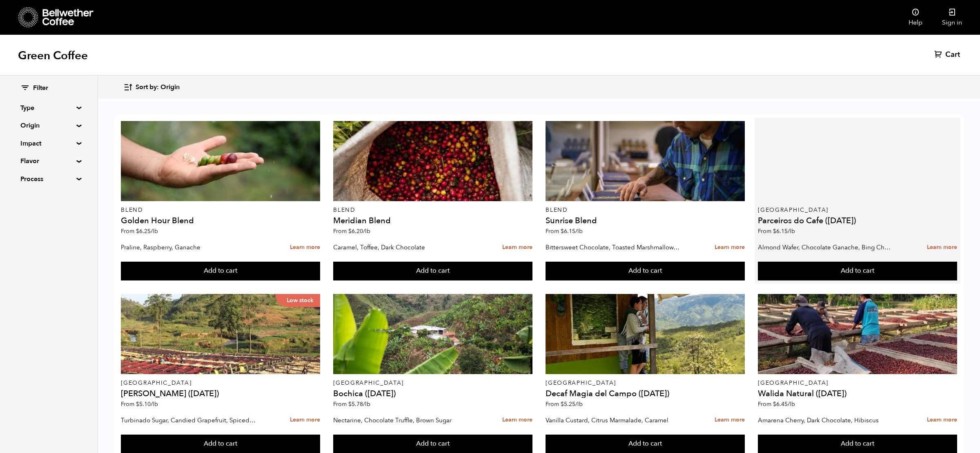  I want to click on bdi: 6.25, so click(147, 231).